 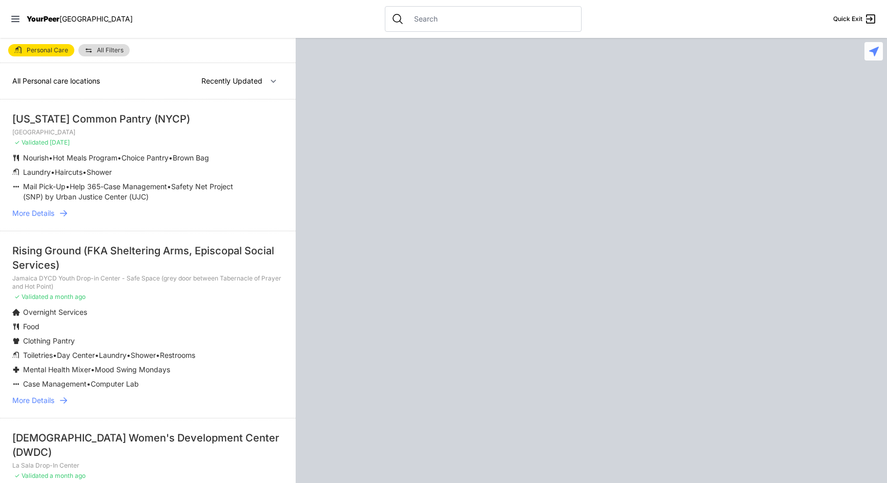 I want to click on span: Haircuts, so click(x=69, y=172).